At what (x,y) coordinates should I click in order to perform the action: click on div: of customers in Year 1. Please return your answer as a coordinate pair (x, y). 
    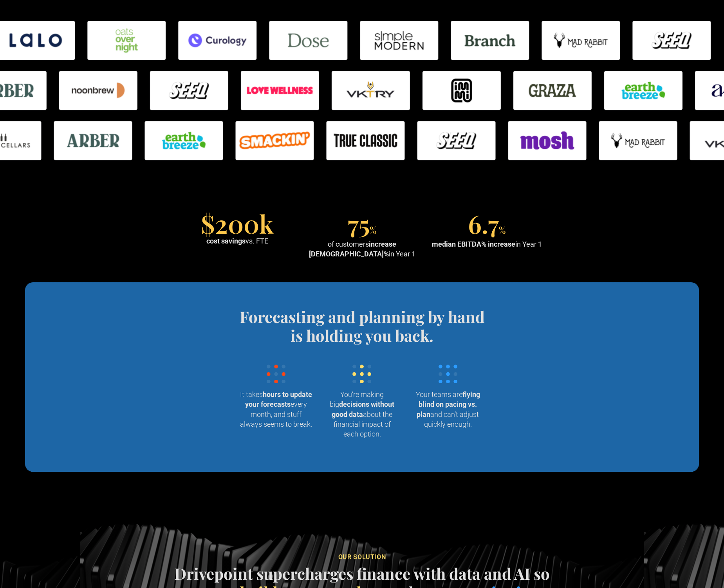
    Looking at the image, I should click on (362, 249).